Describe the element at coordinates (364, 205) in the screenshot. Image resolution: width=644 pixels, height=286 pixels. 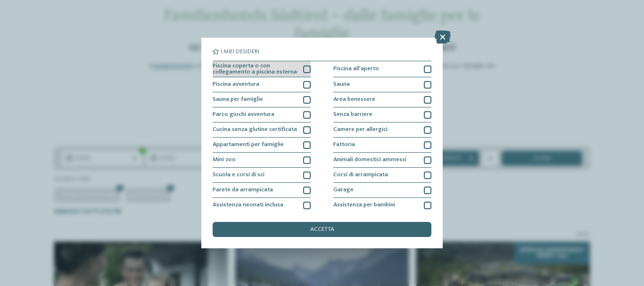
I see `span: Assistenza per bambini` at that location.